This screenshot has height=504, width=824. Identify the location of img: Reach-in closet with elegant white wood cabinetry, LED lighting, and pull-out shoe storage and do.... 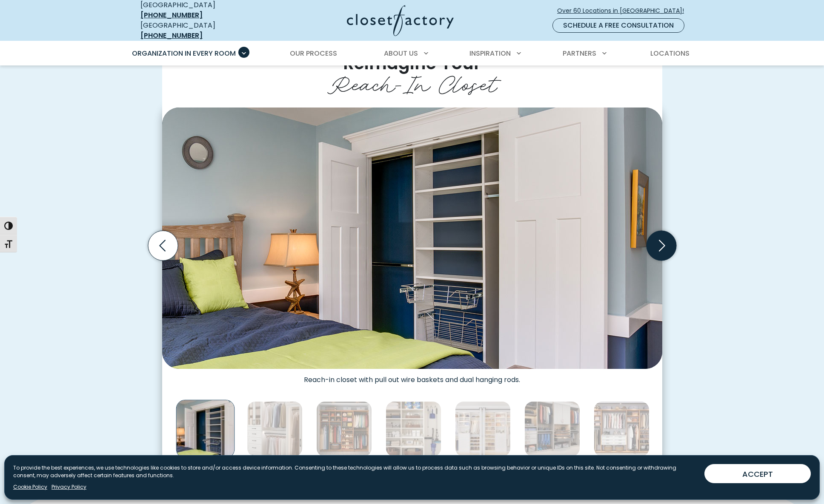
(274, 429).